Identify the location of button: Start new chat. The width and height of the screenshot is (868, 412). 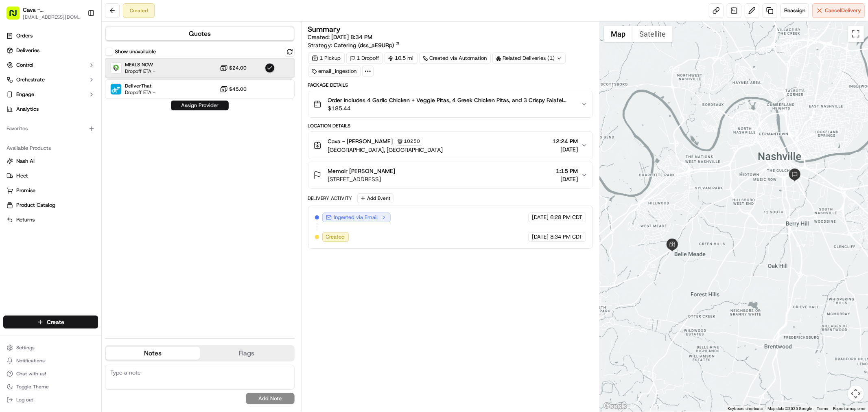
(143, 85).